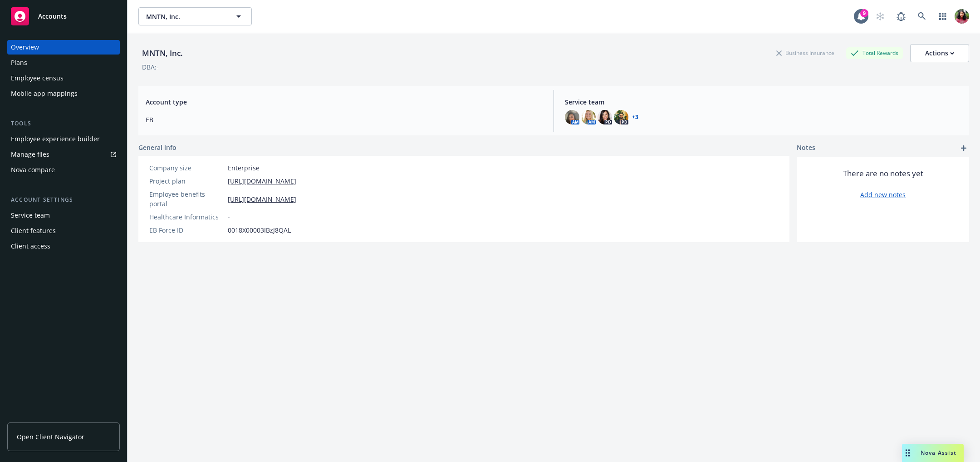 The width and height of the screenshot is (980, 462). I want to click on div: Manage files, so click(30, 154).